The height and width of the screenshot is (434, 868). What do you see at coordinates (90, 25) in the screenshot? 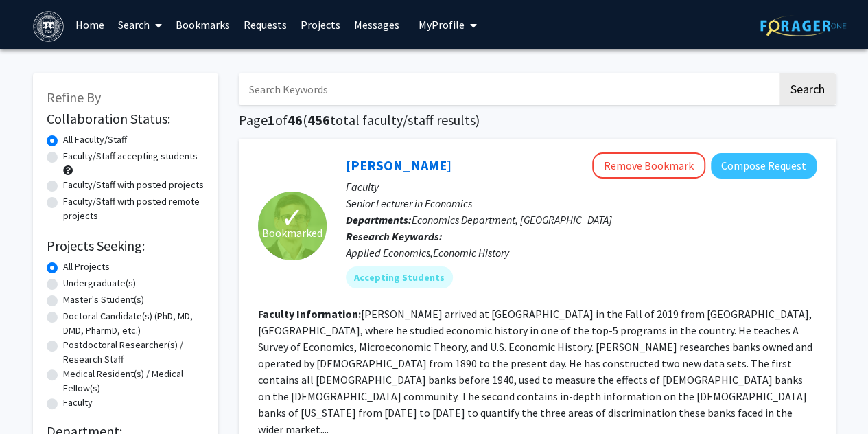
I see `a: Home` at bounding box center [90, 25].